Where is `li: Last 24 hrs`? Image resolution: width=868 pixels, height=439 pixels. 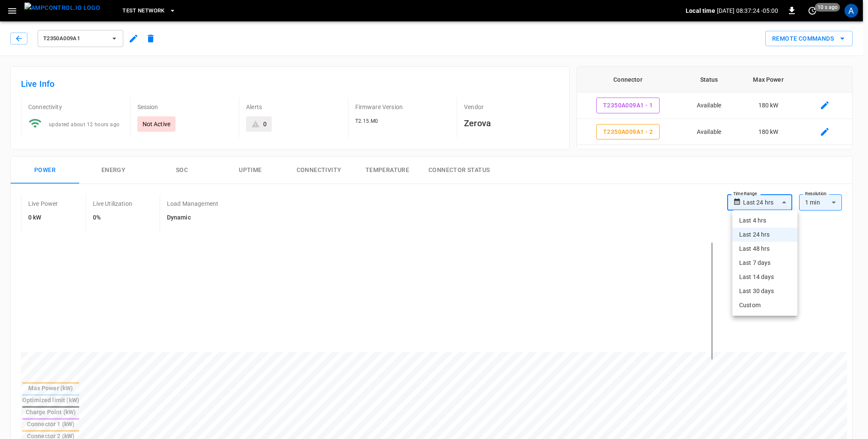
li: Last 24 hrs is located at coordinates (765, 235).